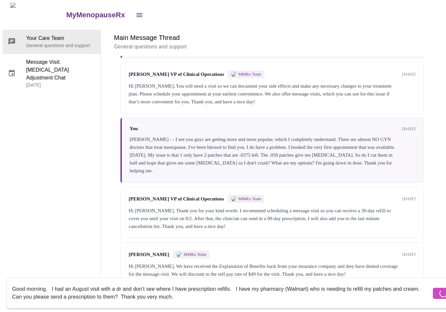 Image resolution: width=446 pixels, height=312 pixels. What do you see at coordinates (222, 293) in the screenshot?
I see `textarea: Send a message about your appointment` at bounding box center [222, 293].